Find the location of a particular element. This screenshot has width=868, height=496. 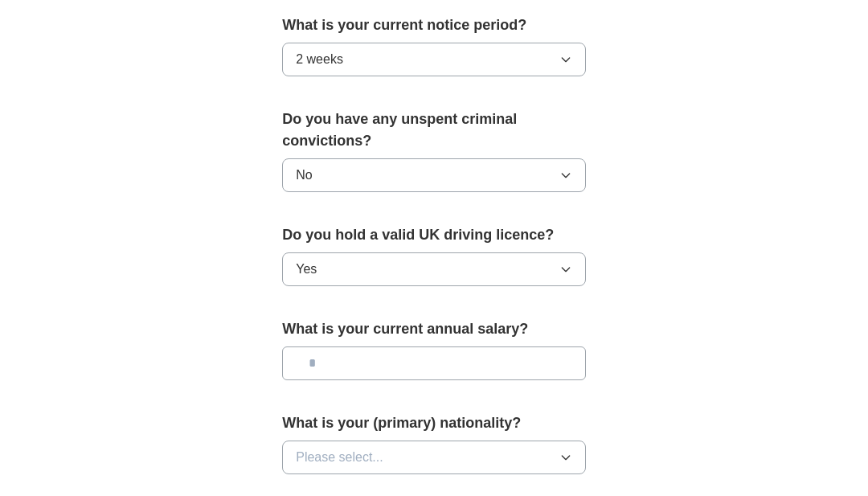

span: Please select... is located at coordinates (339, 459).